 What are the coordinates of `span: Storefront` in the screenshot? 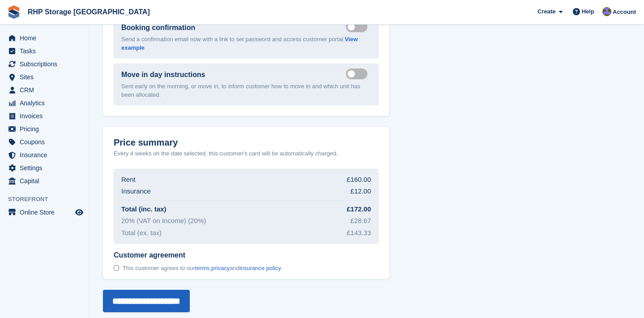 It's located at (48, 199).